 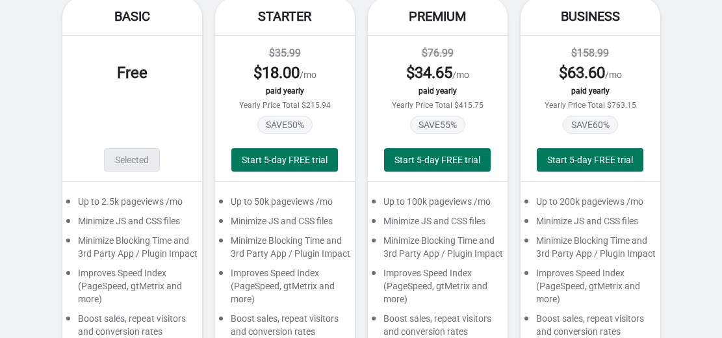 What do you see at coordinates (285, 205) in the screenshot?
I see `div: Up to 50k pageviews /mo` at bounding box center [285, 205].